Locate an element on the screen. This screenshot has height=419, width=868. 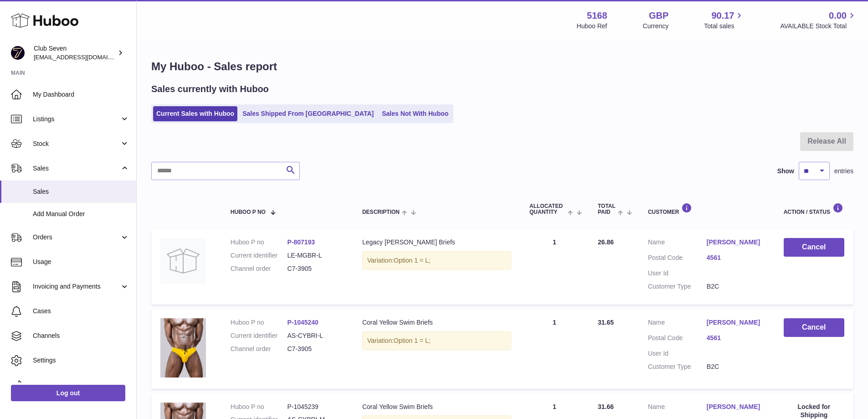
span: 0.00 is located at coordinates (838, 16).